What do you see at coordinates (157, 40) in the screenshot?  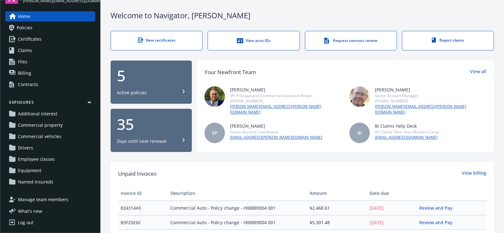 I see `div: View certificates` at bounding box center [157, 40].